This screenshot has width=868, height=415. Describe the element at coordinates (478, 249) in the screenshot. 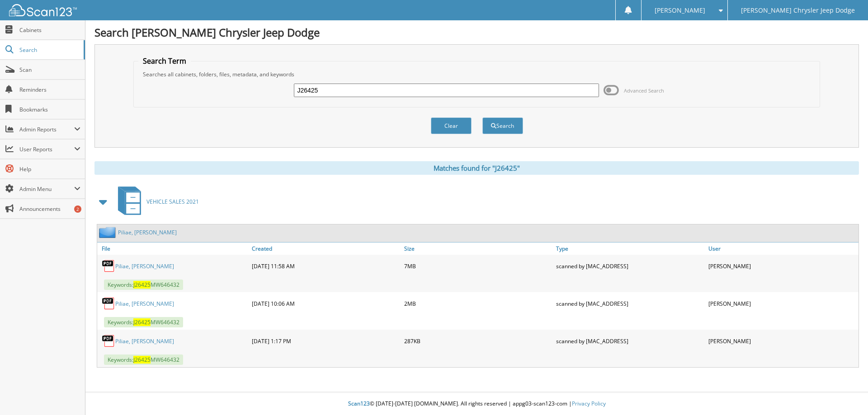

I see `a: Size` at that location.